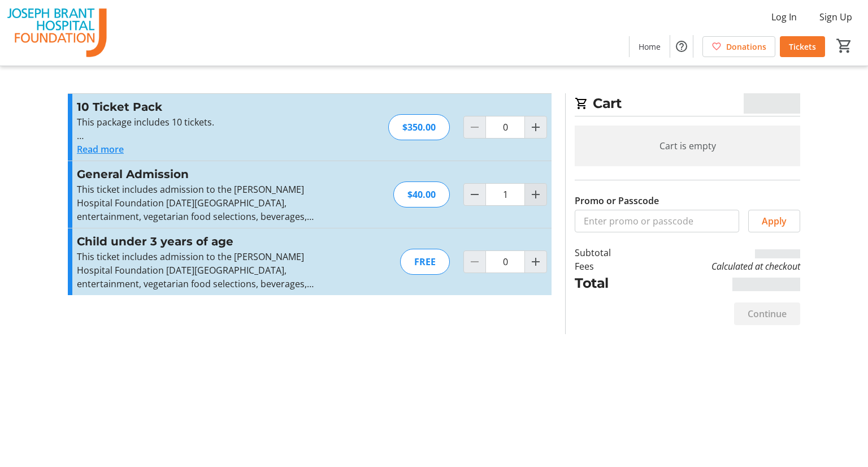  Describe the element at coordinates (617, 201) in the screenshot. I see `label: Promo or Passcode` at that location.